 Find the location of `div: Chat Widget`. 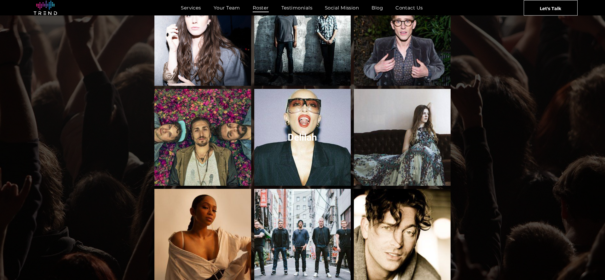

div: Chat Widget is located at coordinates (548, 243).